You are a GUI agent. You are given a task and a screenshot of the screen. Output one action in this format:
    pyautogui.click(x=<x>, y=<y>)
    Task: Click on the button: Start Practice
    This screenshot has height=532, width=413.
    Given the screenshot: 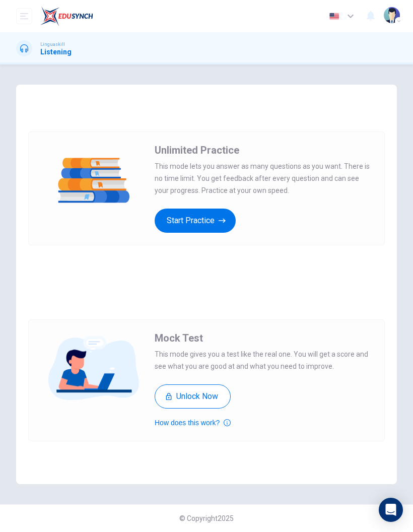 What is the action you would take?
    pyautogui.click(x=195, y=221)
    